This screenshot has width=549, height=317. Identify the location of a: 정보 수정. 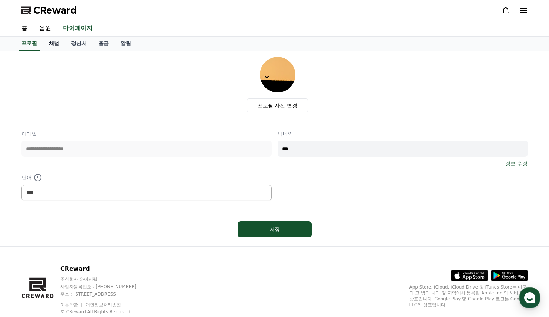
(517, 164).